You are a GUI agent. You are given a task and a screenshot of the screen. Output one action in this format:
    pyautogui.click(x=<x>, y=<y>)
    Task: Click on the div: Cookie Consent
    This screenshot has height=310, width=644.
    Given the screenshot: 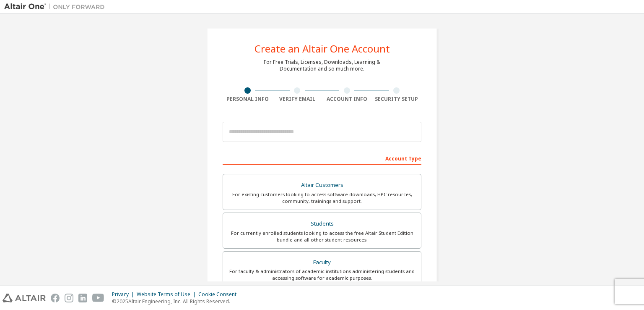 What is the action you would take?
    pyautogui.click(x=219, y=294)
    